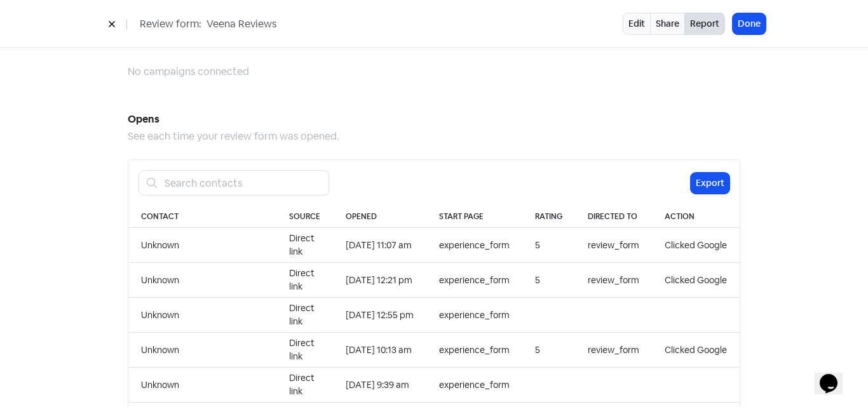 The width and height of the screenshot is (868, 407). Describe the element at coordinates (710, 183) in the screenshot. I see `button: Export` at that location.